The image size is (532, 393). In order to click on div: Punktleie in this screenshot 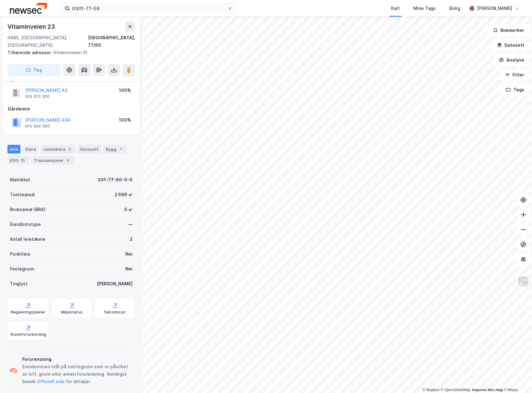, I will do `click(20, 254)`.